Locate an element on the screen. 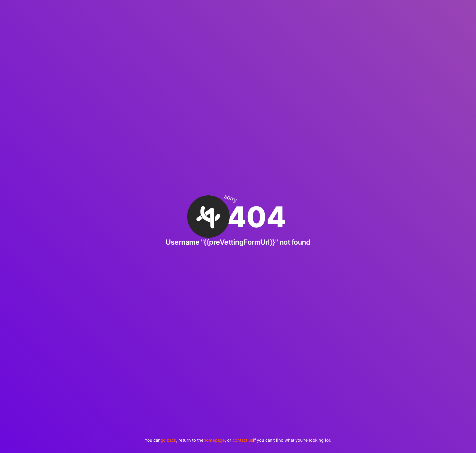 This screenshot has width=476, height=453. div: sorry is located at coordinates (230, 198).